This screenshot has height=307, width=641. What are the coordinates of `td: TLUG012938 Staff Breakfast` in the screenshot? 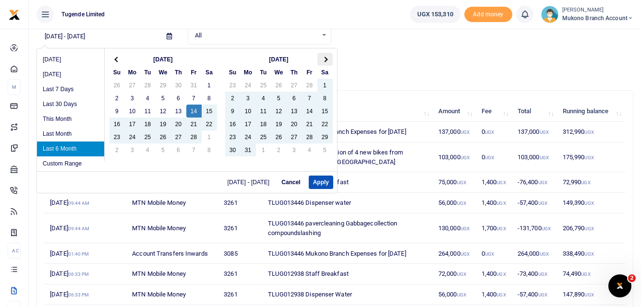 It's located at (348, 274).